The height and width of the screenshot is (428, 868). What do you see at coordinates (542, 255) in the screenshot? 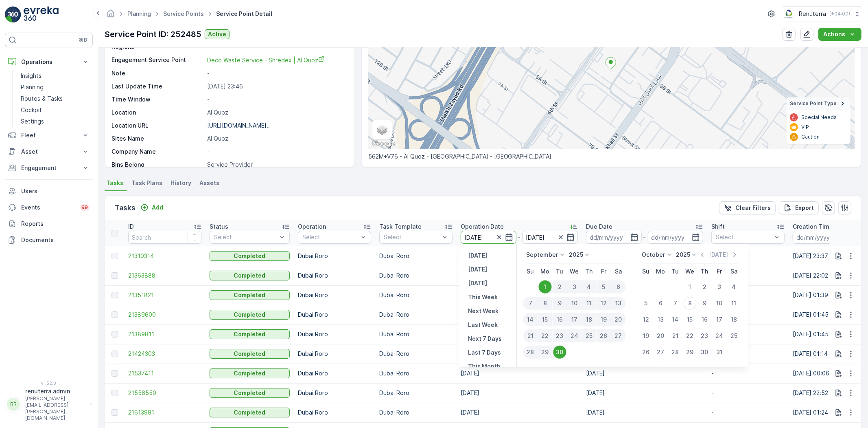
I see `p: September` at bounding box center [542, 255].